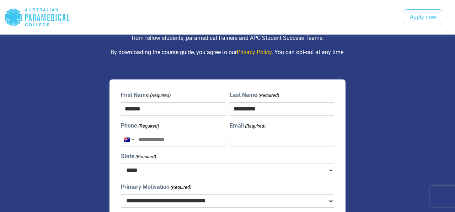 This screenshot has width=455, height=212. Describe the element at coordinates (423, 17) in the screenshot. I see `a: Apply now` at that location.